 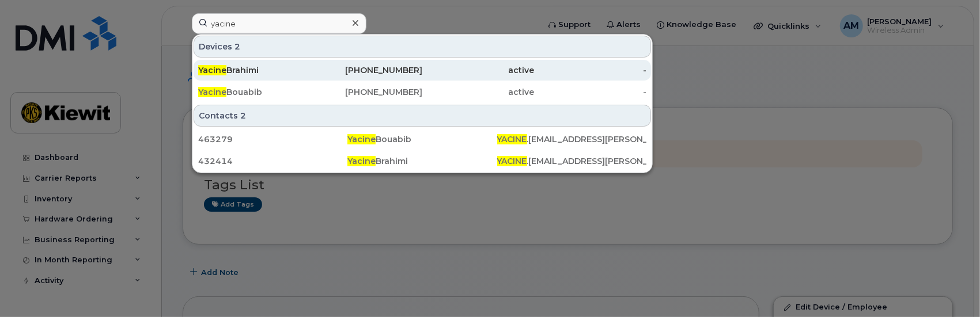 What do you see at coordinates (273, 140) in the screenshot?
I see `div: 463279` at bounding box center [273, 140].